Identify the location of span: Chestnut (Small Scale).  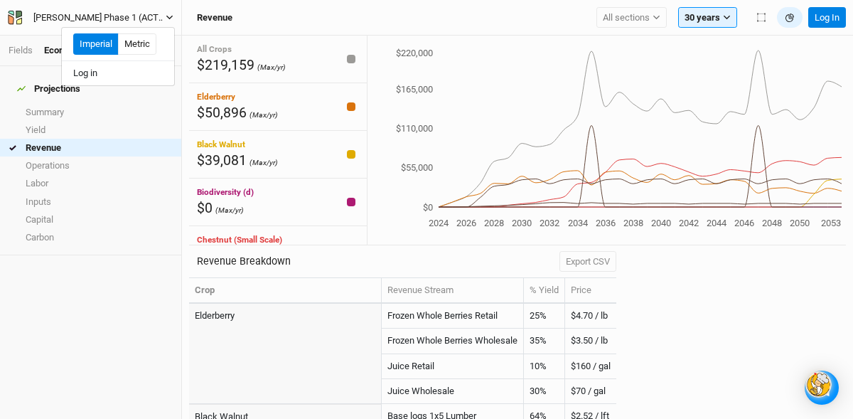
(240, 240).